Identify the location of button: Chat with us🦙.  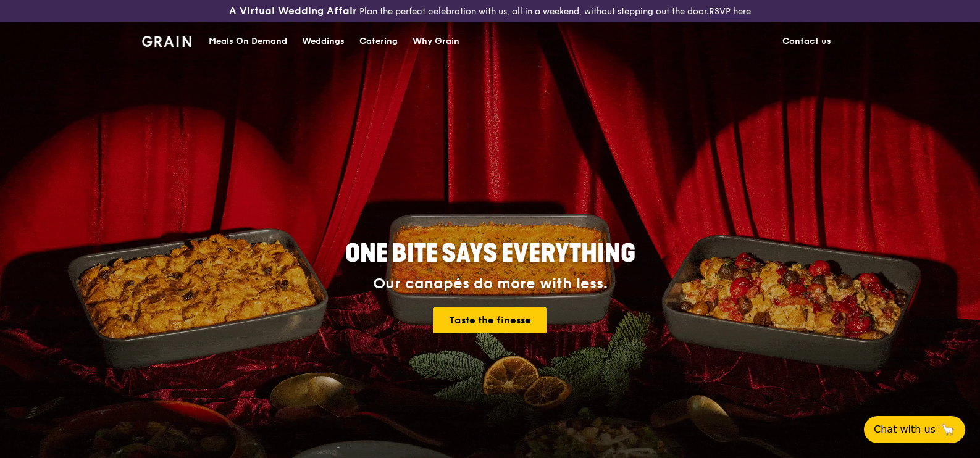
(915, 430).